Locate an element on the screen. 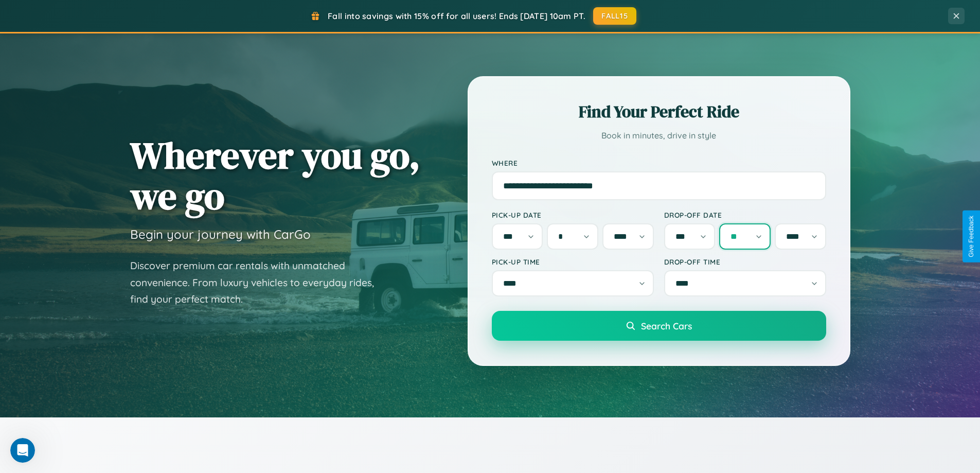 The width and height of the screenshot is (980, 473). h3: Begin your journey with CarGo is located at coordinates (220, 234).